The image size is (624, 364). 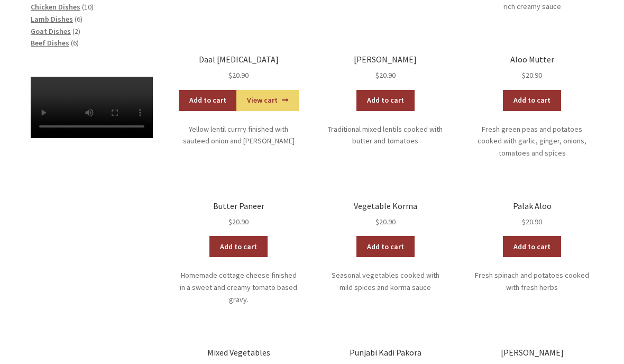 What do you see at coordinates (385, 215) in the screenshot?
I see `a: Vegetable Korma $20.90` at bounding box center [385, 215].